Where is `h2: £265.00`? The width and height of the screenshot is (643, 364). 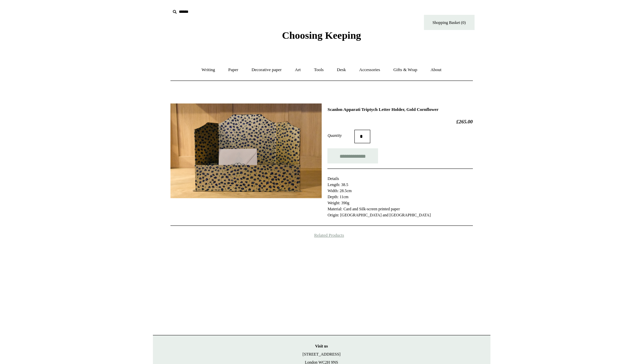 h2: £265.00 is located at coordinates (400, 122).